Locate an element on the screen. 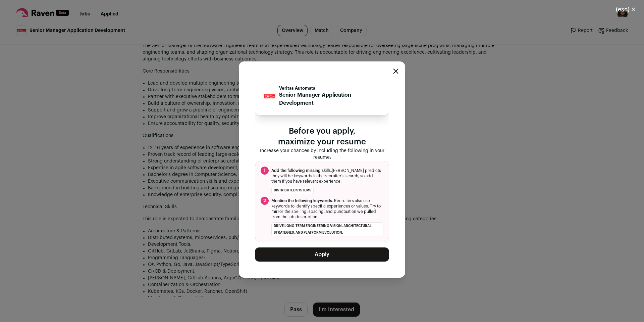 The image size is (644, 322). p: Before you apply, maximize your resume is located at coordinates (322, 137).